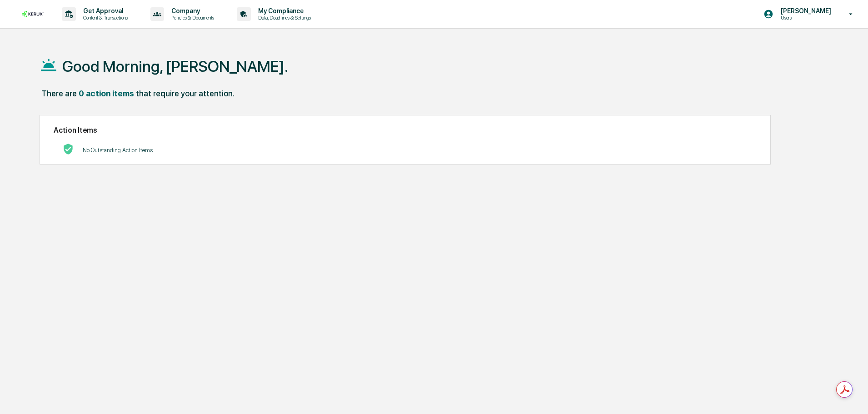 This screenshot has height=414, width=868. What do you see at coordinates (191, 18) in the screenshot?
I see `p: Policies & Documents` at bounding box center [191, 18].